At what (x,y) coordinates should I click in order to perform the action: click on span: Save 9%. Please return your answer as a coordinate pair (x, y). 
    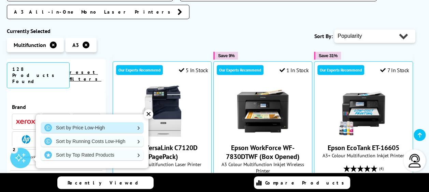
    Looking at the image, I should click on (226, 56).